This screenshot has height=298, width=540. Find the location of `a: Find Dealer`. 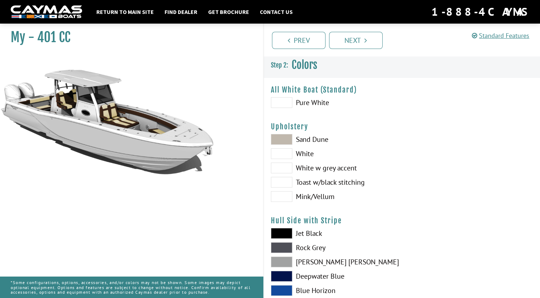

a: Find Dealer is located at coordinates (181, 12).